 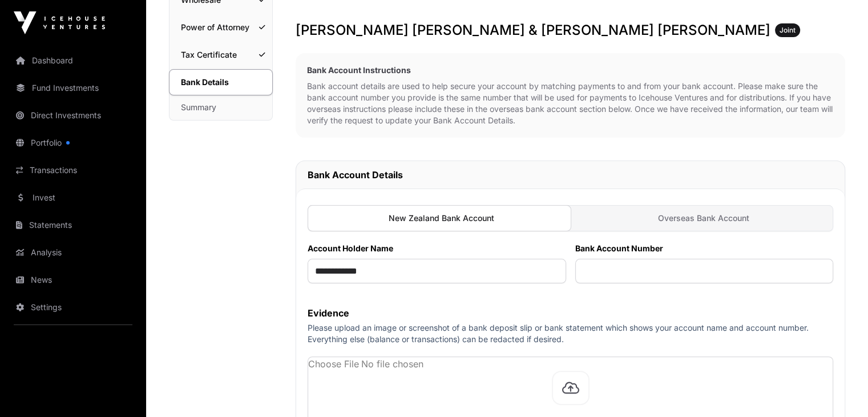 I want to click on span: Joint, so click(x=788, y=30).